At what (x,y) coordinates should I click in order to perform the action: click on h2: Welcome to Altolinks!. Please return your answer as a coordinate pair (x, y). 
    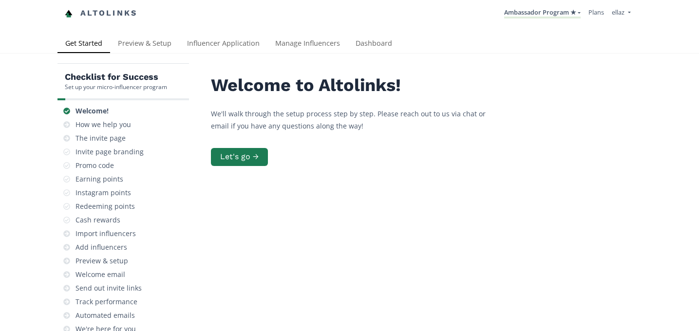
    Looking at the image, I should click on (357, 85).